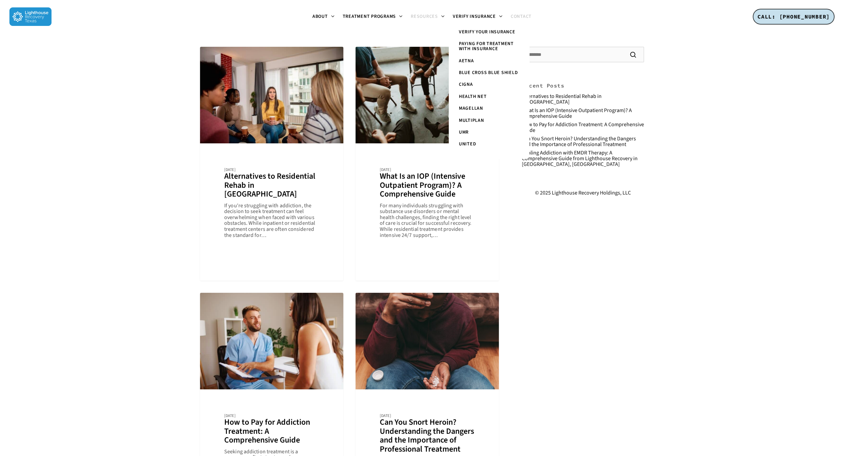 The image size is (844, 456). Describe the element at coordinates (583, 85) in the screenshot. I see `h4: Recent Posts` at that location.